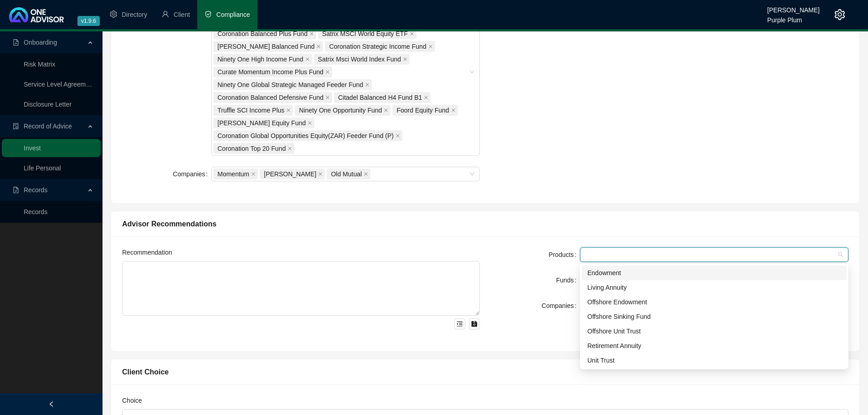  Describe the element at coordinates (42, 168) in the screenshot. I see `a: Life Personal` at that location.